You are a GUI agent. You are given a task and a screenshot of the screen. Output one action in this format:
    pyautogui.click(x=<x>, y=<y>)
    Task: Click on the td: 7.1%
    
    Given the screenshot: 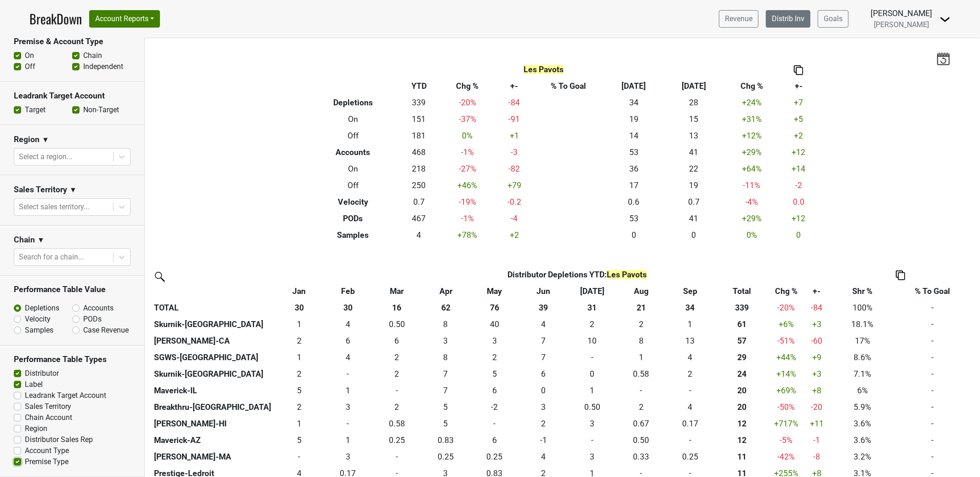 What is the action you would take?
    pyautogui.click(x=863, y=374)
    